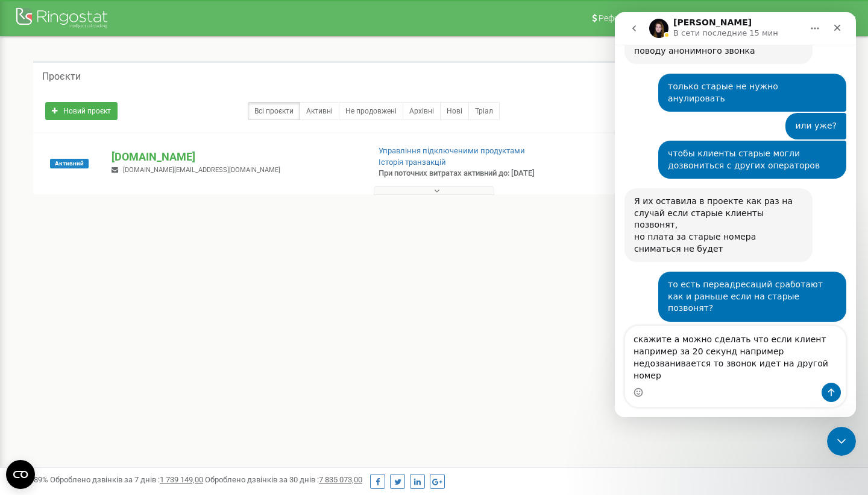 The height and width of the screenshot is (495, 868). Describe the element at coordinates (283, 479) in the screenshot. I see `span: Оброблено дзвінків за 30 днів :` at that location.